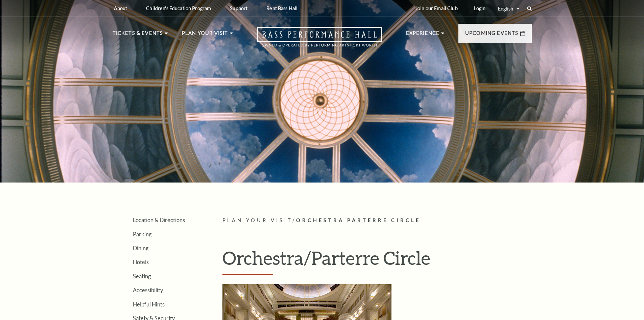  What do you see at coordinates (239, 8) in the screenshot?
I see `p: Support` at bounding box center [239, 8].